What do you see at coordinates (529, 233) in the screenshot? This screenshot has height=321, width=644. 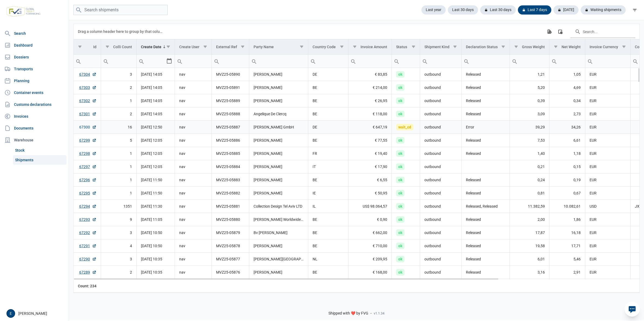 I see `td: 17,87` at bounding box center [529, 233].